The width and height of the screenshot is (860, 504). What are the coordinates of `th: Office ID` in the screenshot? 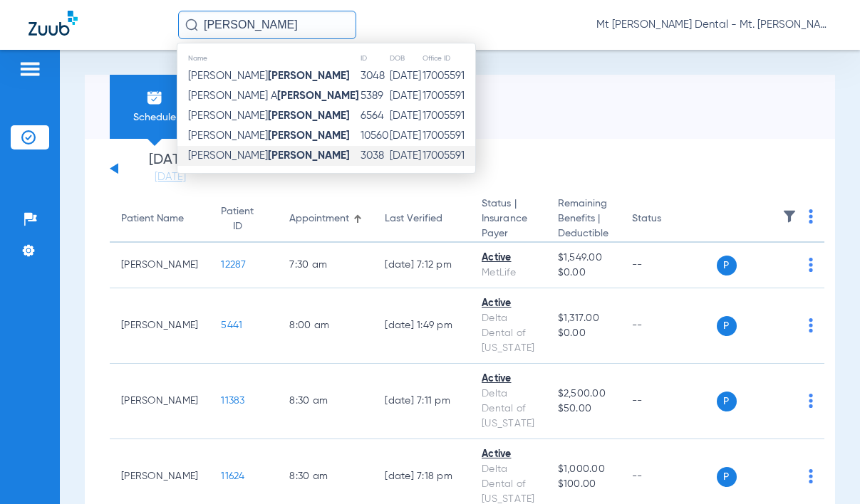 It's located at (448, 58).